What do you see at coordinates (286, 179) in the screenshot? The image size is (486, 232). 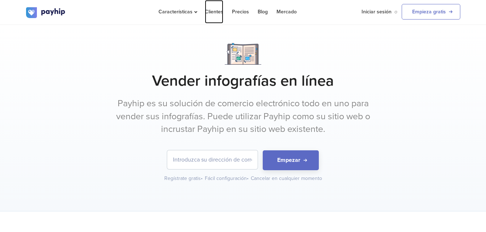 I see `div: Cancelar en cualquier momento` at bounding box center [286, 179].